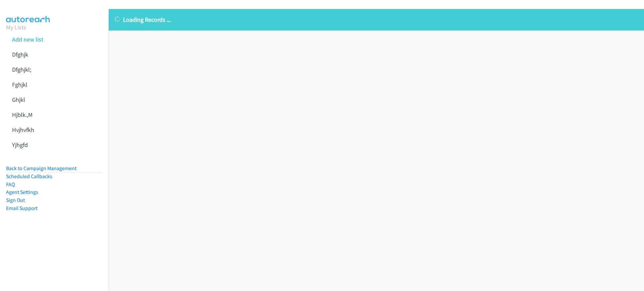 Image resolution: width=644 pixels, height=291 pixels. I want to click on a: FAQ, so click(11, 184).